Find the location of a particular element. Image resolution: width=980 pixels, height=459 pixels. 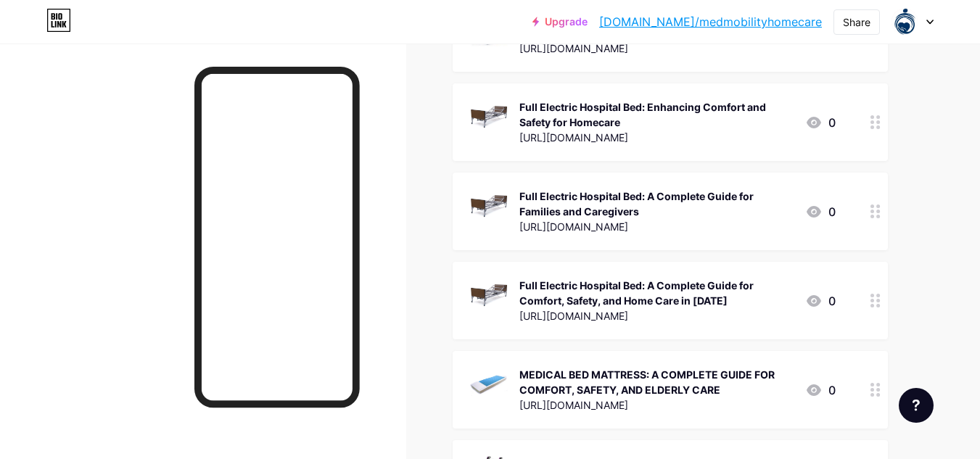

img: Full Electric Hospital Bed: A Complete Guide for Comfort, Safety, and Home Care in 2025 is located at coordinates (489, 295).